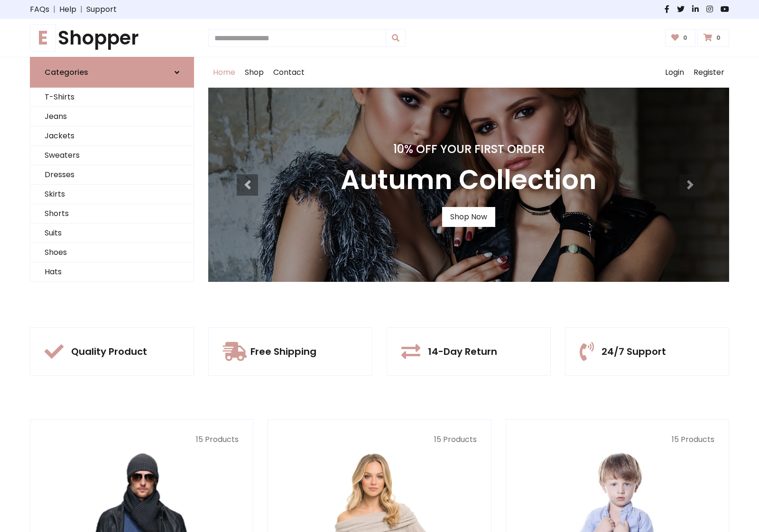 The height and width of the screenshot is (532, 759). Describe the element at coordinates (68, 9) in the screenshot. I see `a: Help` at that location.